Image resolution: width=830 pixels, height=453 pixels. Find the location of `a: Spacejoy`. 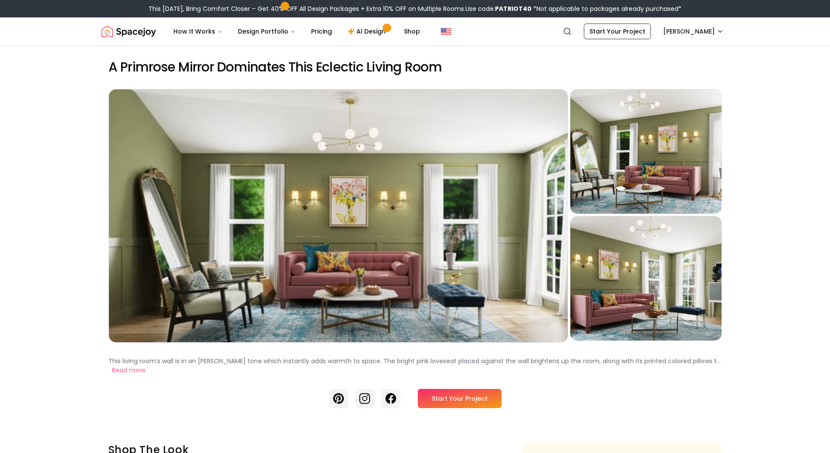

a: Spacejoy is located at coordinates (129, 31).